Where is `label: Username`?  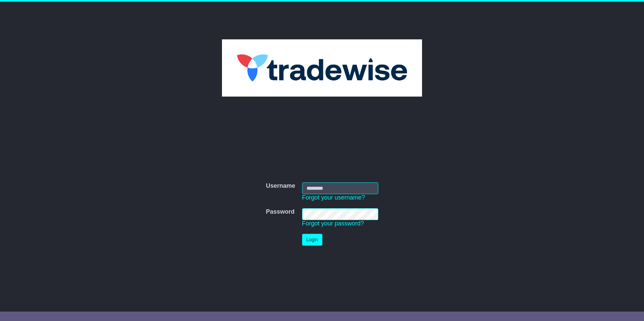
label: Username is located at coordinates (281, 187).